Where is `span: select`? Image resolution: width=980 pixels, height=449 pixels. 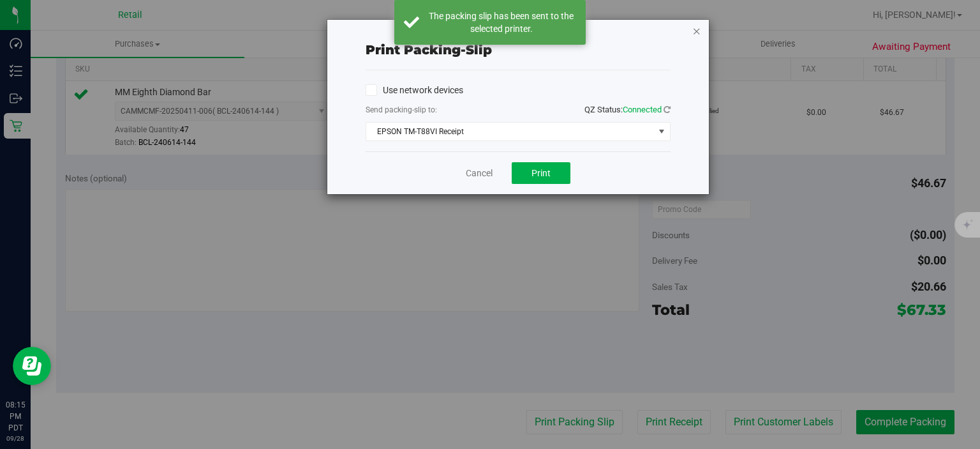
span: select is located at coordinates (661, 131).